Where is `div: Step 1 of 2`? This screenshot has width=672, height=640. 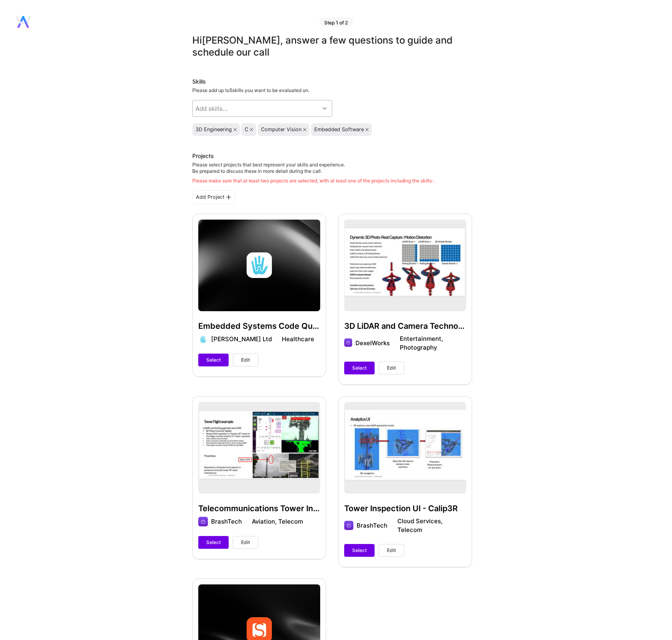
div: Step 1 of 2 is located at coordinates (336, 22).